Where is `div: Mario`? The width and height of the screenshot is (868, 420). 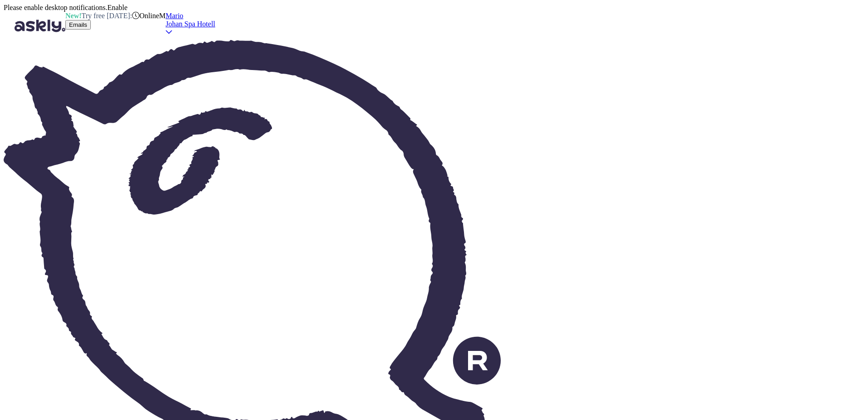 div: Mario is located at coordinates (190, 16).